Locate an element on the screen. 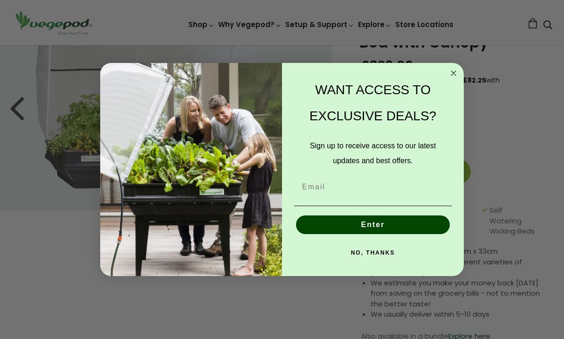 The height and width of the screenshot is (339, 564). img: e9d03583-1bb1-490f-ad29-36751b3212ff.jpeg is located at coordinates (191, 169).